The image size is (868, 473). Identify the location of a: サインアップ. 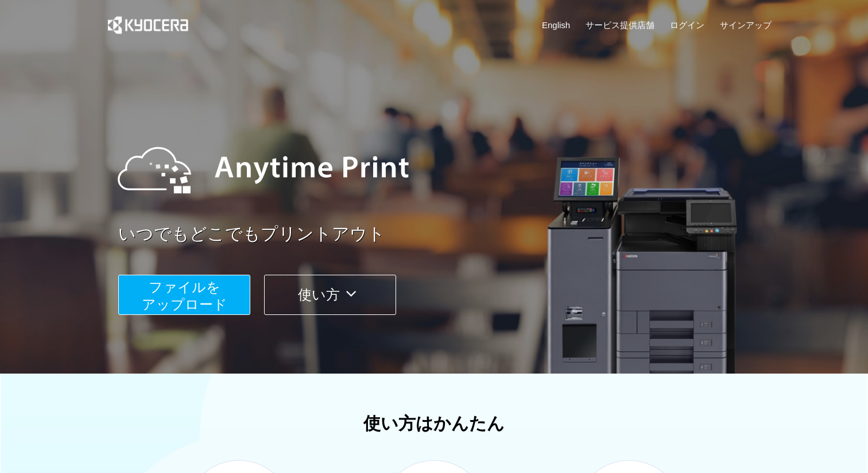
(746, 25).